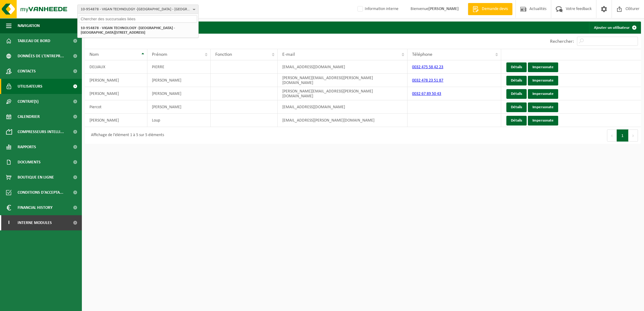 The image size is (644, 311). I want to click on span: I, so click(9, 222).